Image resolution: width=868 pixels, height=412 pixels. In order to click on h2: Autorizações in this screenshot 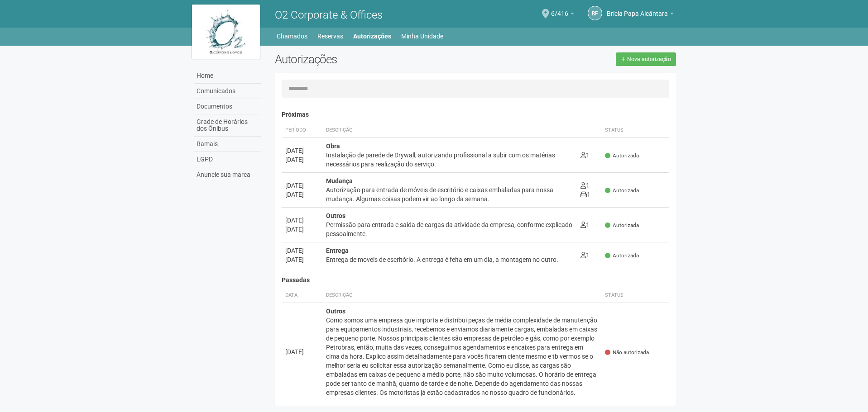, I will do `click(372, 59)`.